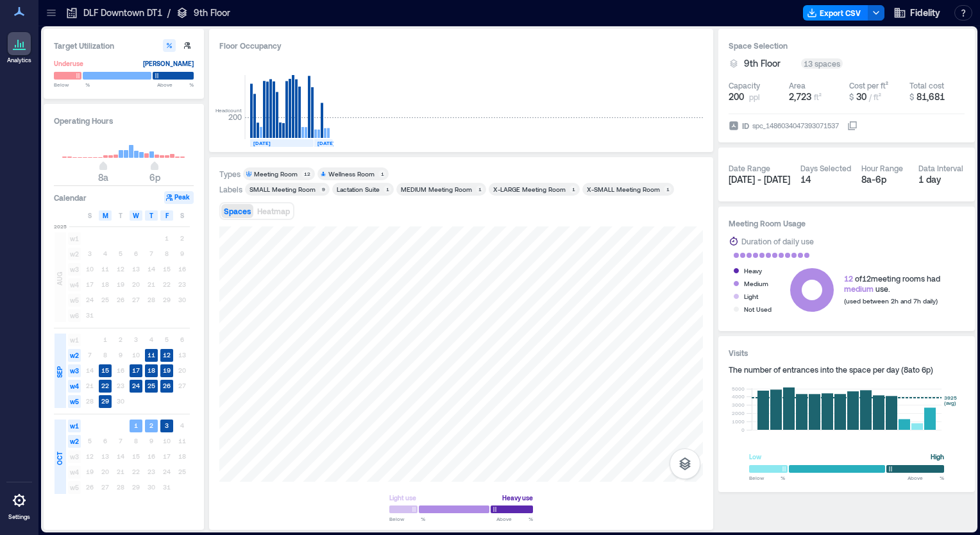 This screenshot has height=535, width=980. Describe the element at coordinates (155, 177) in the screenshot. I see `span: 6p` at that location.